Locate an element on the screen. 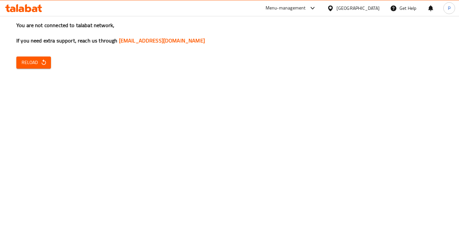 The image size is (459, 229). h3: You are not connected to talabat network, If you need extra support, reach us through is located at coordinates (229, 33).